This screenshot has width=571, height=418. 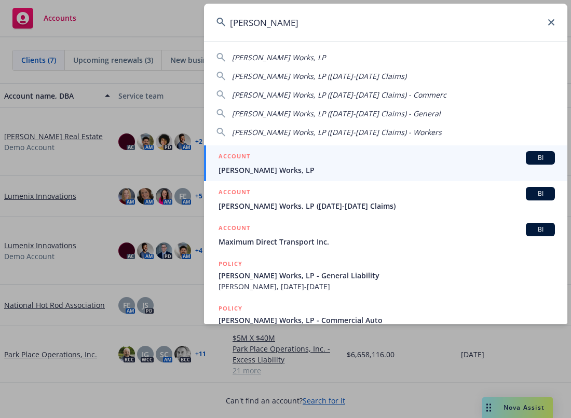 What do you see at coordinates (386, 22) in the screenshot?
I see `input: Search...` at bounding box center [386, 22].